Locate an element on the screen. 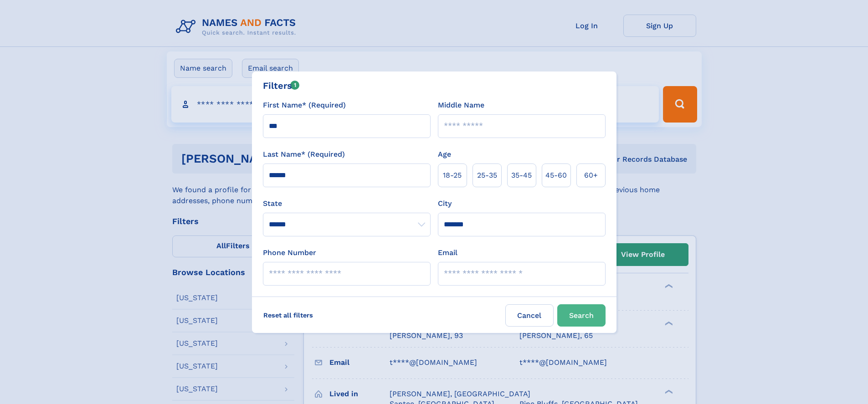  span: 35‑45 is located at coordinates (521, 175).